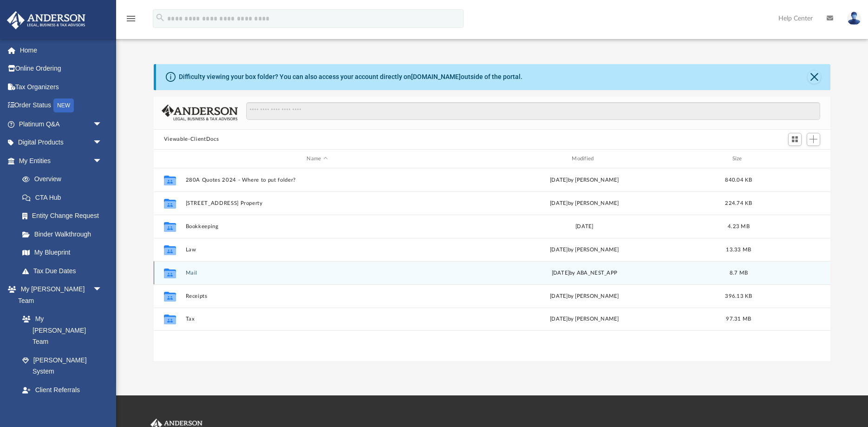 This screenshot has width=868, height=427. I want to click on a: menu, so click(131, 21).